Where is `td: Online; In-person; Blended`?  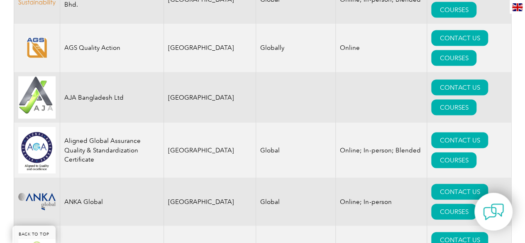
td: Online; In-person; Blended is located at coordinates (381, 150).